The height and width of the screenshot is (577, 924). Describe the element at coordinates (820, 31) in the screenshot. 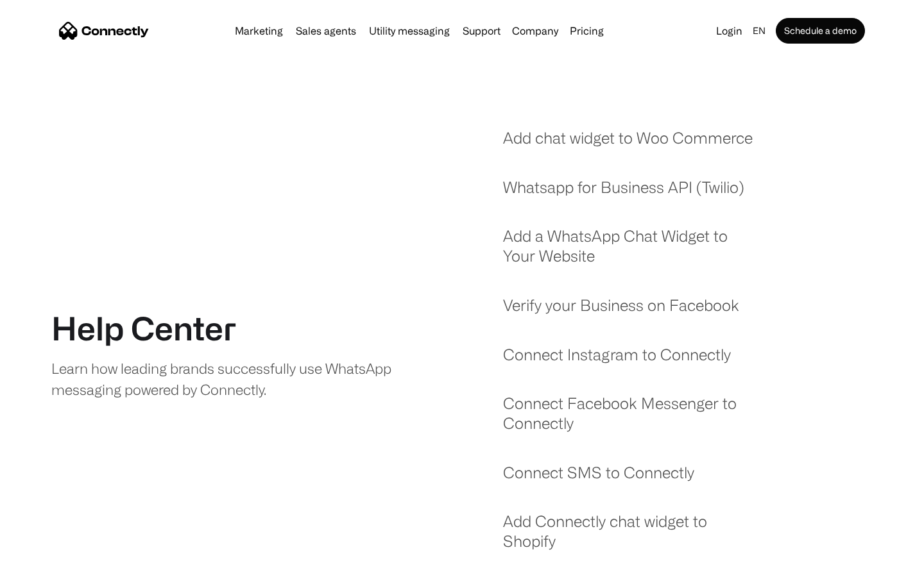

I see `a: Schedule a demo` at that location.